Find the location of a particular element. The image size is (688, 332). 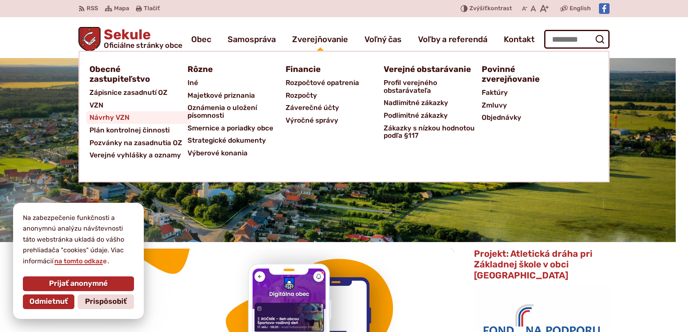

span: Zverejňovanie is located at coordinates (320, 39).